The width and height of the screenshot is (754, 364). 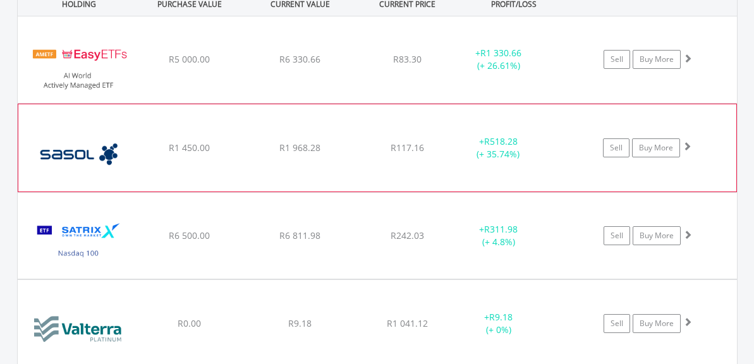 What do you see at coordinates (498, 148) in the screenshot?
I see `div: + (+ 35.74%)` at bounding box center [498, 148].